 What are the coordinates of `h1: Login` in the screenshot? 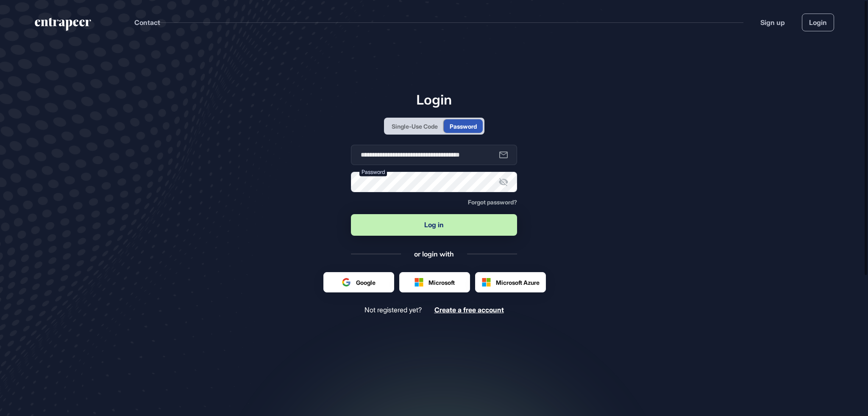 It's located at (434, 100).